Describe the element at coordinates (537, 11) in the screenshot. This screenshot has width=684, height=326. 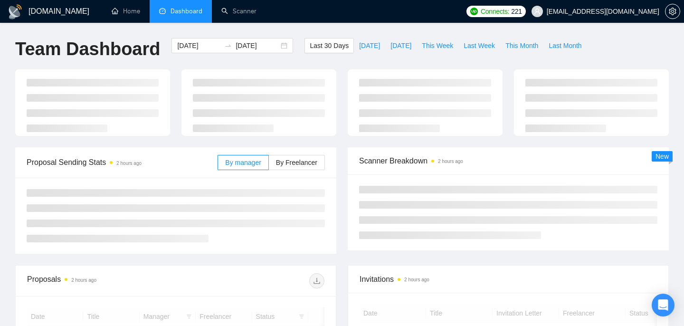
I see `span: user` at that location.